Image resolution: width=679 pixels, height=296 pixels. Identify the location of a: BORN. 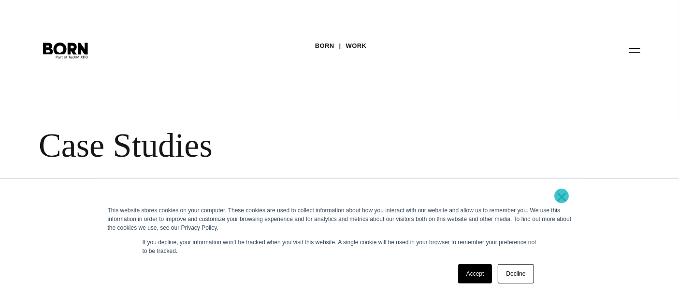
(325, 46).